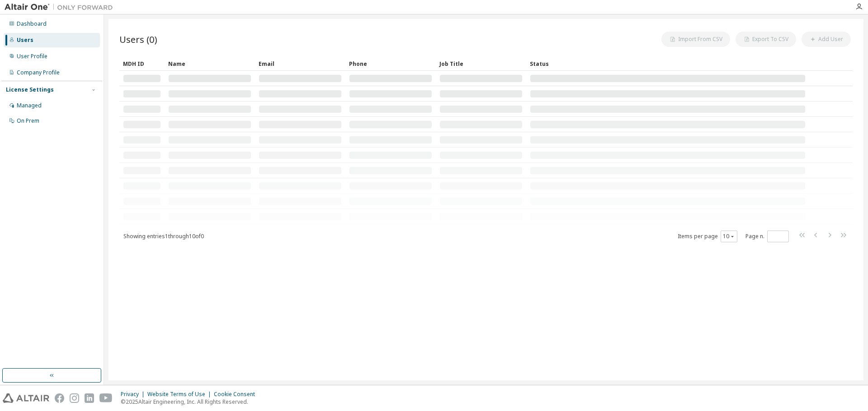  I want to click on button: Add User, so click(826, 40).